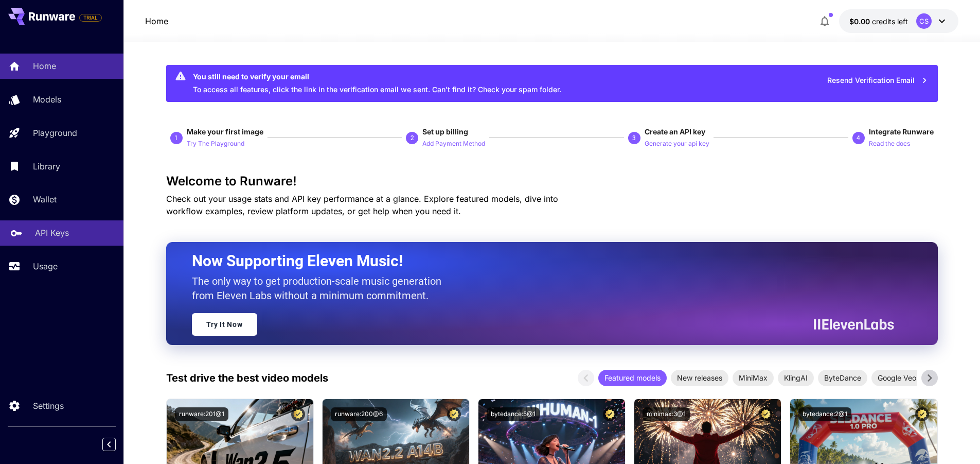 This screenshot has height=464, width=980. What do you see at coordinates (842, 377) in the screenshot?
I see `span: ByteDance` at bounding box center [842, 377].